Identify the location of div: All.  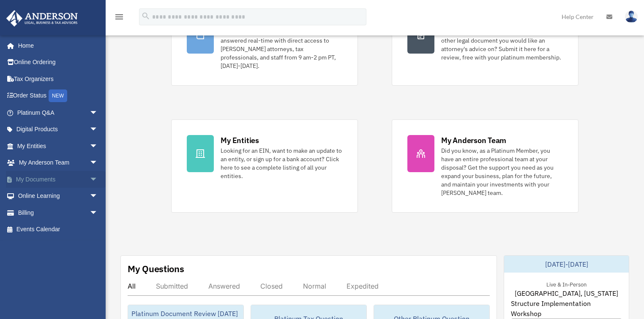
(131, 286).